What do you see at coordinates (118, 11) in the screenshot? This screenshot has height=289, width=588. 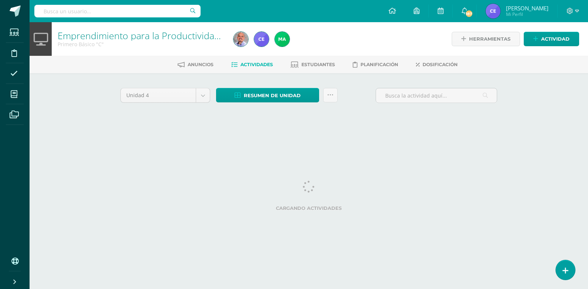 I see `input: Busca un usuario...` at bounding box center [118, 11].